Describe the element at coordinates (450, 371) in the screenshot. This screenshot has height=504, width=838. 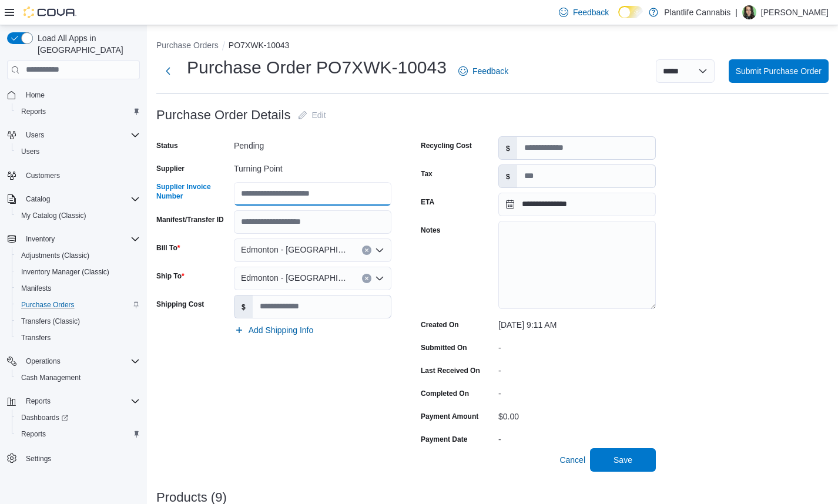
I see `label: Last Received On` at that location.